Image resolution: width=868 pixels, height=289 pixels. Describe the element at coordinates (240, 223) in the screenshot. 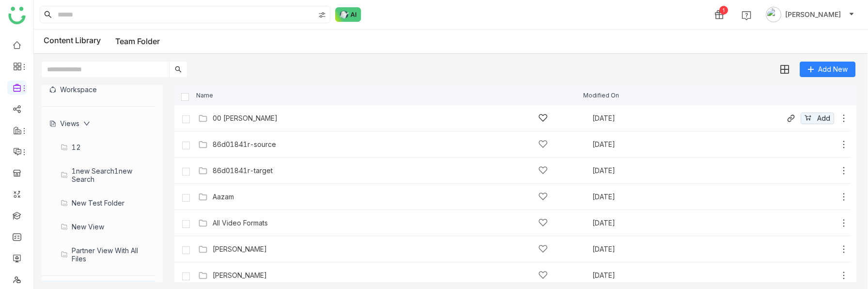

I see `a: All Video Formats` at that location.